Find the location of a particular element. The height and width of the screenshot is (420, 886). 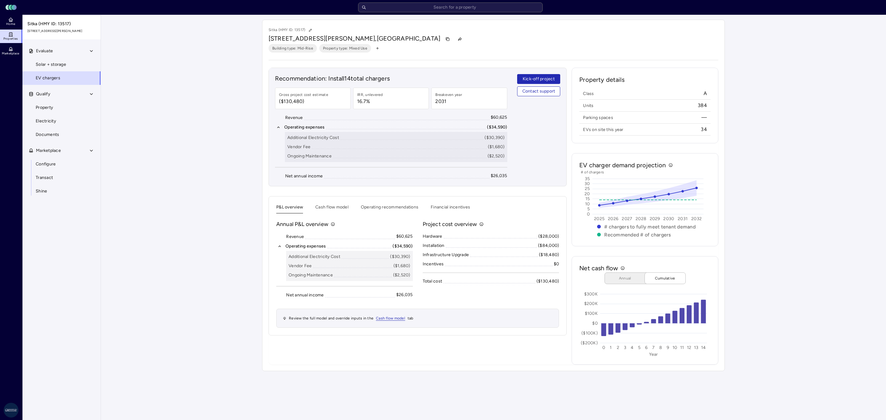

text: 12 is located at coordinates (689, 348).